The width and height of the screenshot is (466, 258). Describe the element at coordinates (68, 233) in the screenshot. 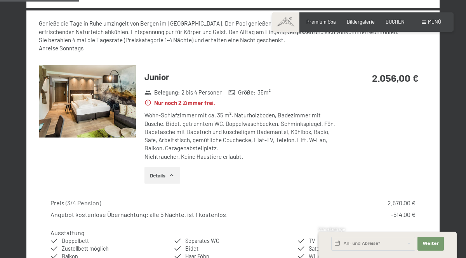

I see `h4: Ausstattung` at that location.